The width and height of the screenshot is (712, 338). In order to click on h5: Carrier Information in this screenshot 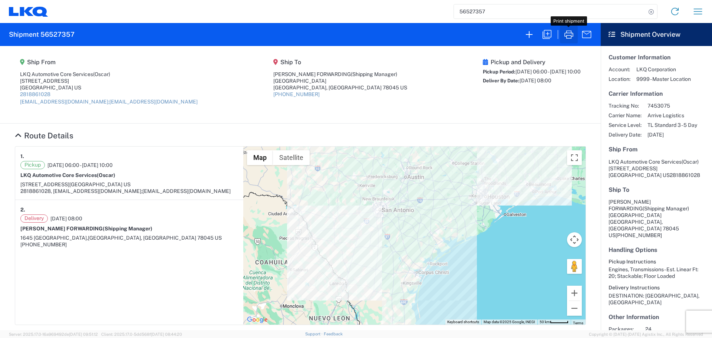, I will do `click(656, 93)`.